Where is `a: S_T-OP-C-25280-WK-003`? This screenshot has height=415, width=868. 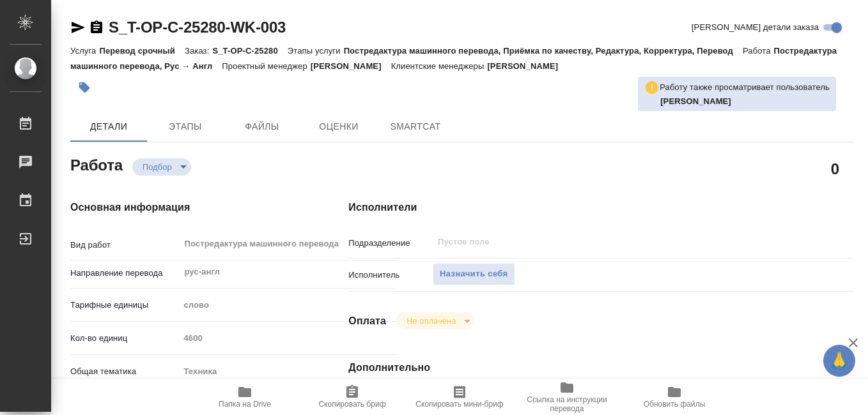
a: S_T-OP-C-25280-WK-003 is located at coordinates (197, 26).